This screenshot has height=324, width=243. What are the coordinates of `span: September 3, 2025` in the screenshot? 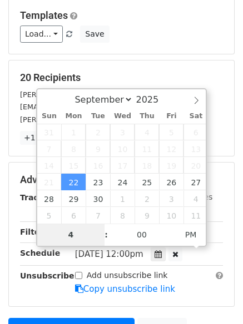 It's located at (122, 132).